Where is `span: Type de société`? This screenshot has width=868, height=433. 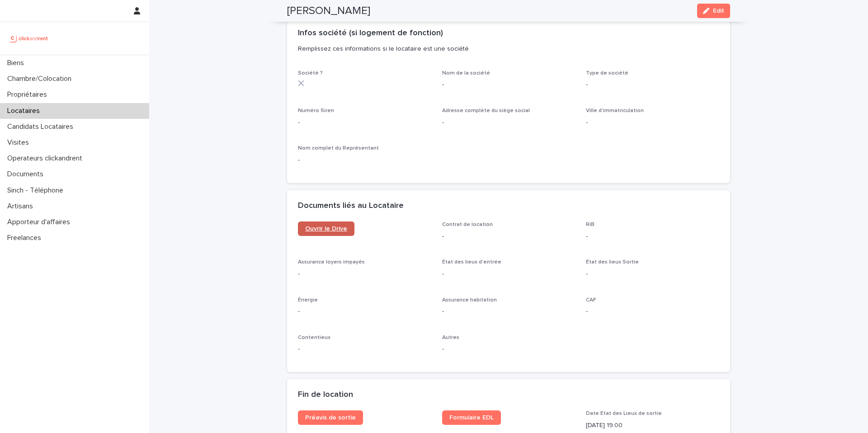 span: Type de société is located at coordinates (607, 73).